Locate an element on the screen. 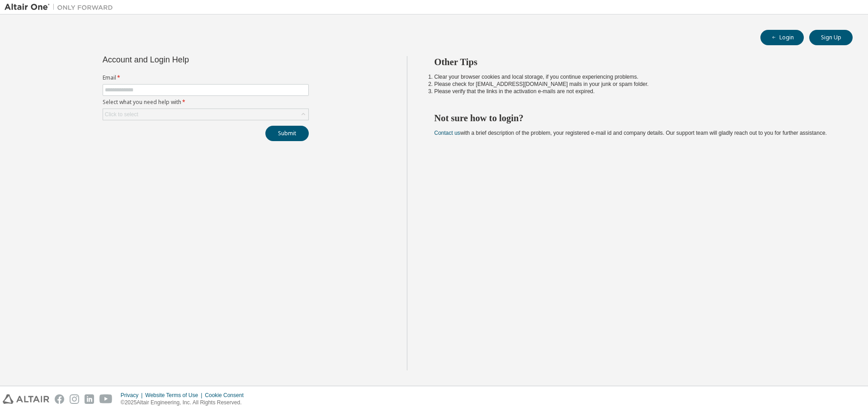 Image resolution: width=868 pixels, height=412 pixels. img: altair_logo.svg is located at coordinates (26, 399).